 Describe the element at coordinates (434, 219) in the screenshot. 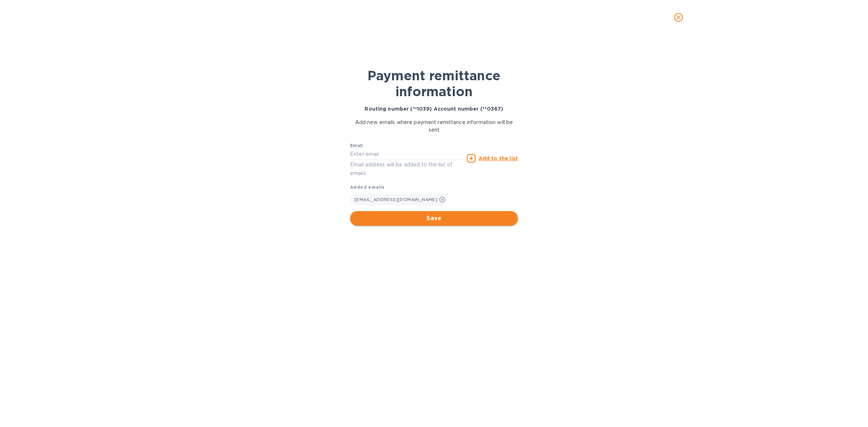

I see `button: Save` at that location.